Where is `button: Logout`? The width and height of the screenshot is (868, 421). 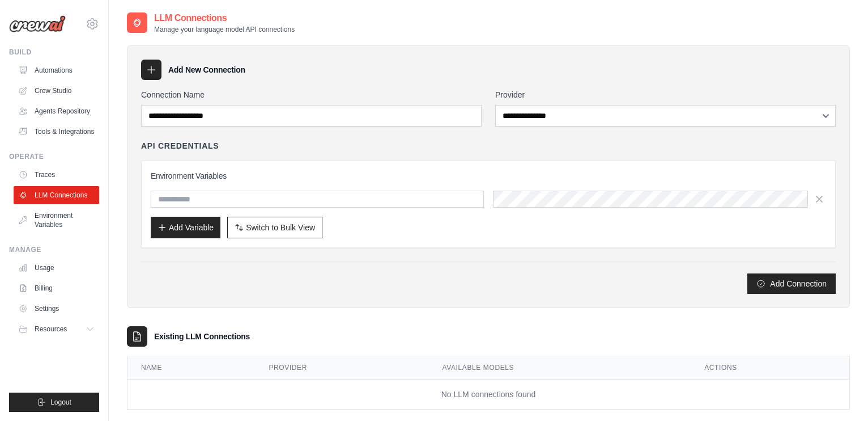
button: Logout is located at coordinates (54, 402).